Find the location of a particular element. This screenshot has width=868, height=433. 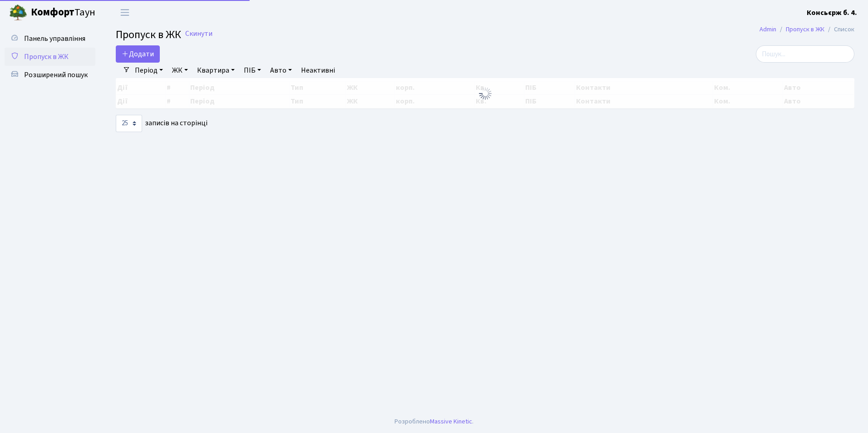

input: Пошук... is located at coordinates (805, 54).